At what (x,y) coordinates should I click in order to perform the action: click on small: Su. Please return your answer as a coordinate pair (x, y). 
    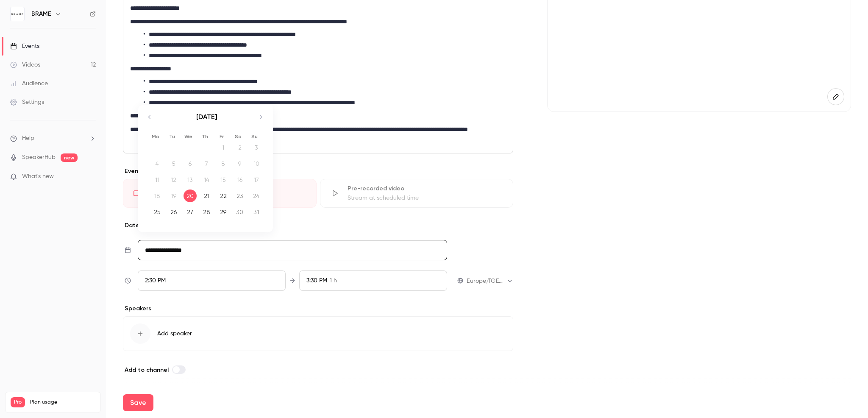
    Looking at the image, I should click on (254, 137).